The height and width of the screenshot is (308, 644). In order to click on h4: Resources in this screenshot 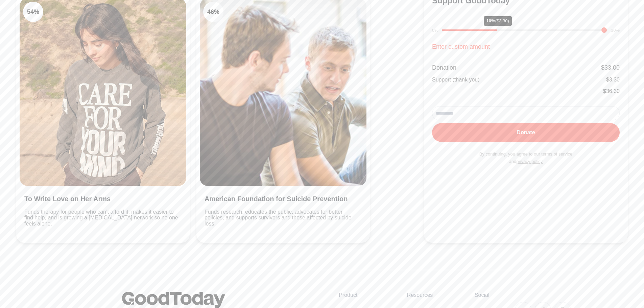, I will do `click(420, 295)`.